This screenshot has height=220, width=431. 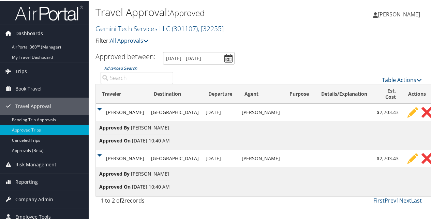 I want to click on a: First, so click(x=379, y=200).